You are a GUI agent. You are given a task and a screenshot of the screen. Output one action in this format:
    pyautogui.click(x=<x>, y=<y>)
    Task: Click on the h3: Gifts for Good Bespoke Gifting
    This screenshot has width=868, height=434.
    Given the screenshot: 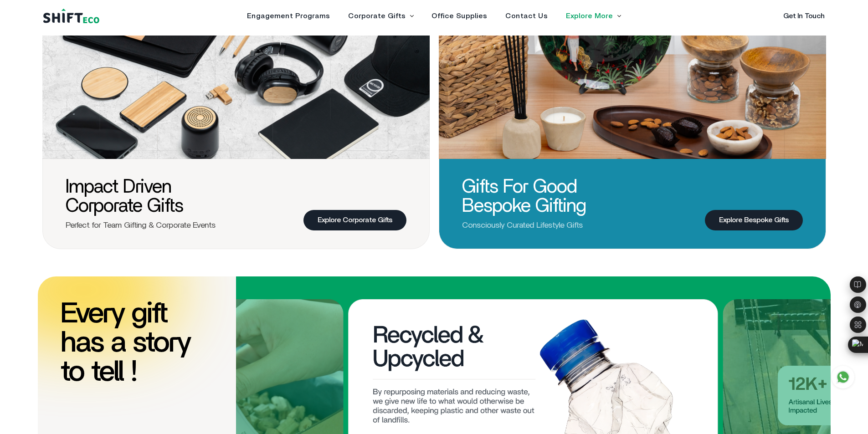 What is the action you would take?
    pyautogui.click(x=554, y=196)
    